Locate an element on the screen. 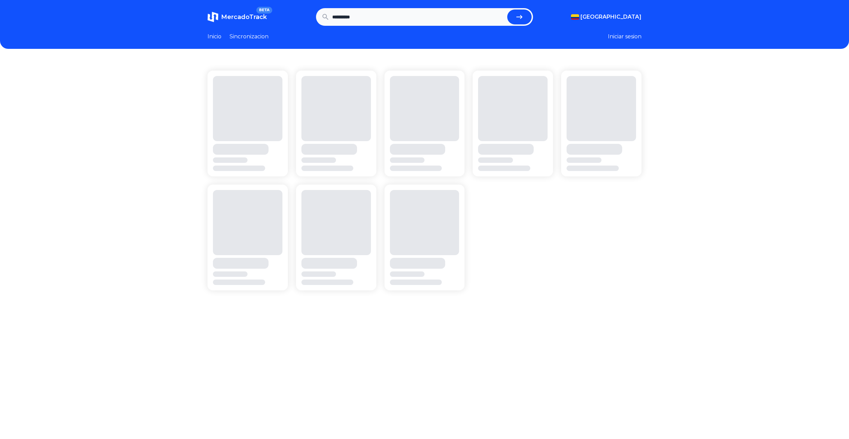 The image size is (849, 439). span: MercadoTrack is located at coordinates (244, 17).